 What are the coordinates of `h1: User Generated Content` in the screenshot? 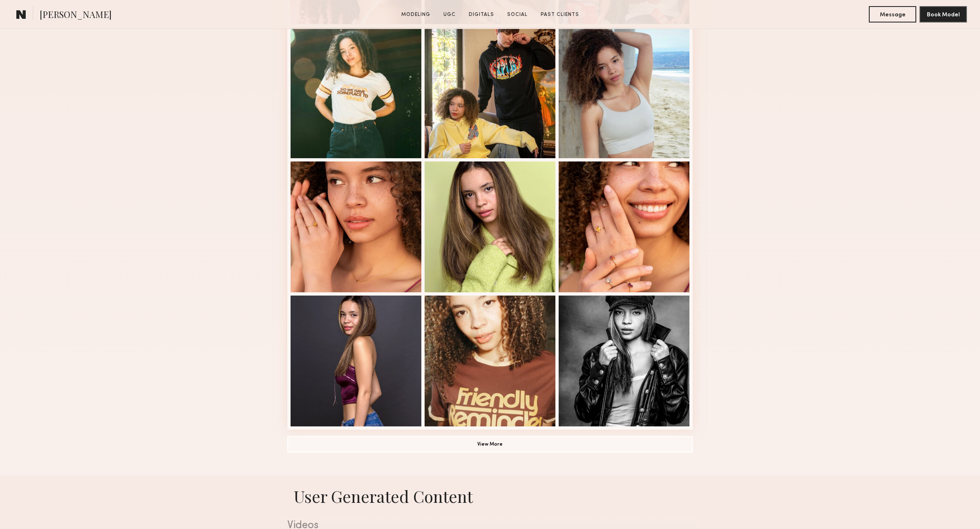 It's located at (490, 496).